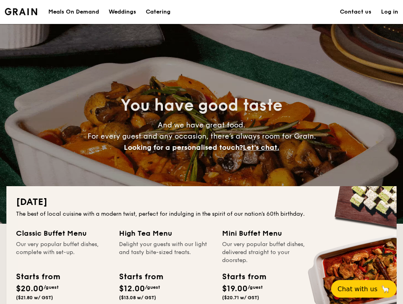  What do you see at coordinates (21, 12) in the screenshot?
I see `a: Logotype` at bounding box center [21, 12].